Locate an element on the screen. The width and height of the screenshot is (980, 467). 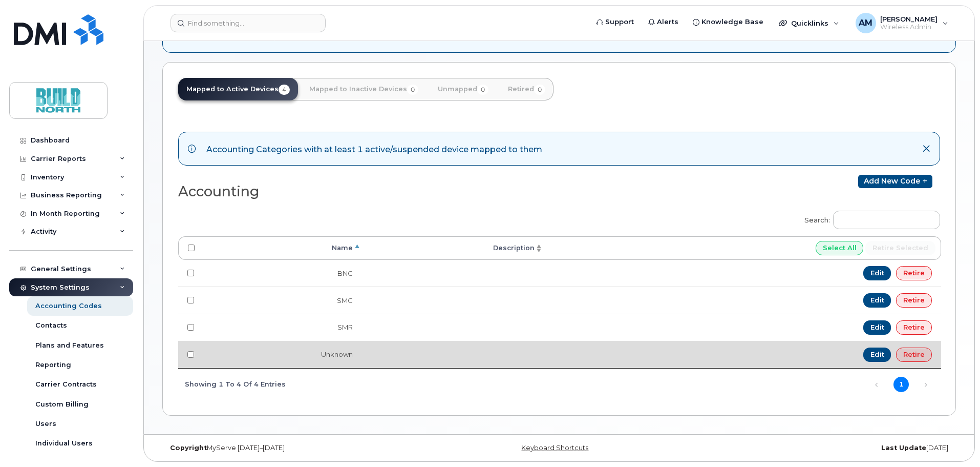
strong: Last Update is located at coordinates (904, 447).